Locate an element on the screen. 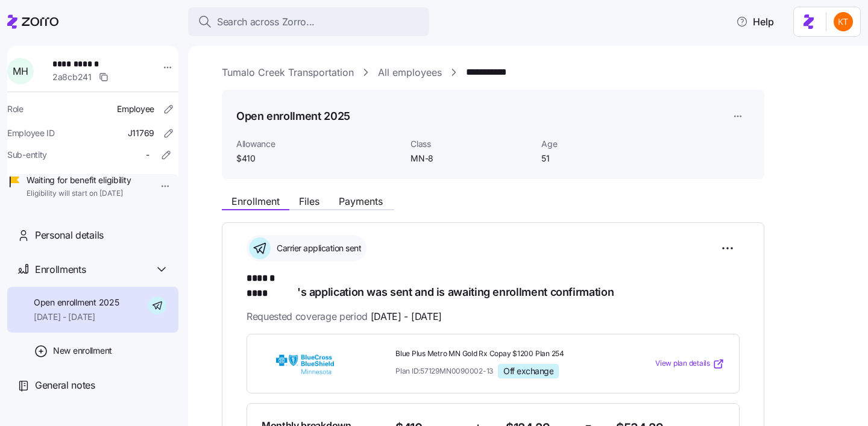  span: Waiting for benefit eligibility is located at coordinates (78, 180).